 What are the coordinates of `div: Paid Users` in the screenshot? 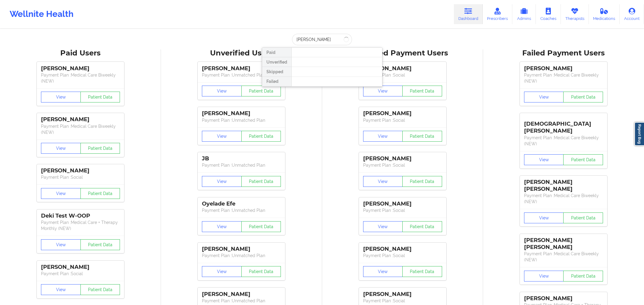 It's located at (80, 53).